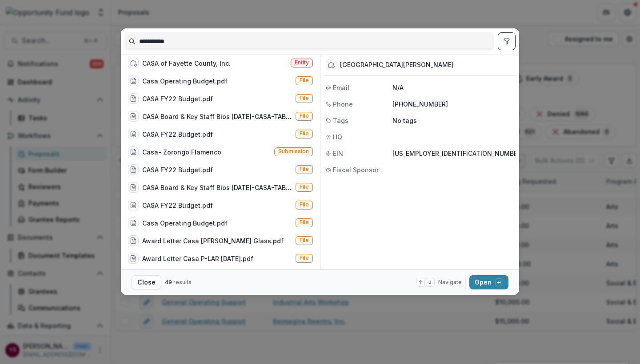  Describe the element at coordinates (338, 153) in the screenshot. I see `span: EIN` at that location.